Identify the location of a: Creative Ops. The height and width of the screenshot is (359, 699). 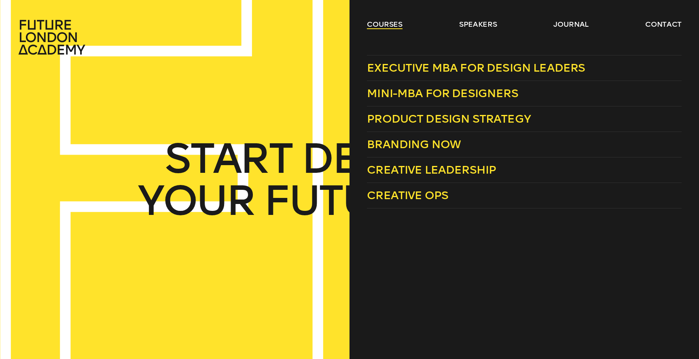
(524, 195).